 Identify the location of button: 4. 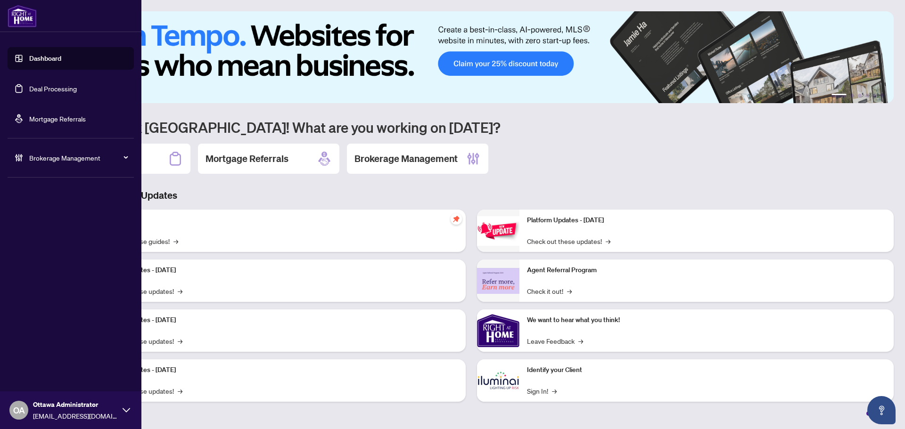
(867, 96).